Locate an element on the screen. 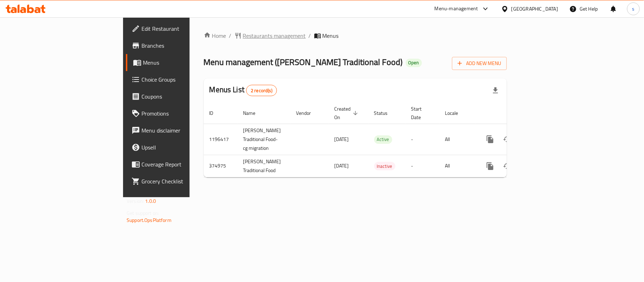 Image resolution: width=644 pixels, height=282 pixels. span: Promotions is located at coordinates (183, 113).